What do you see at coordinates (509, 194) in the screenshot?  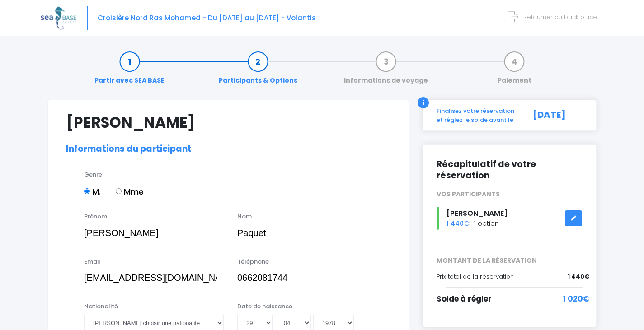 I see `div: VOS PARTICIPANTS` at bounding box center [509, 194].